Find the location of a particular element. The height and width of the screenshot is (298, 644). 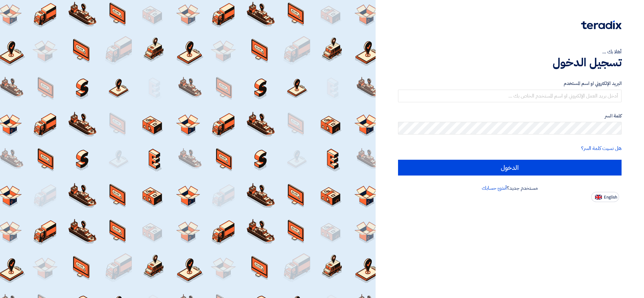

input: أدخل بريد العمل الإلكتروني او اسم المستخدم الخاص بك ... is located at coordinates (510, 96).